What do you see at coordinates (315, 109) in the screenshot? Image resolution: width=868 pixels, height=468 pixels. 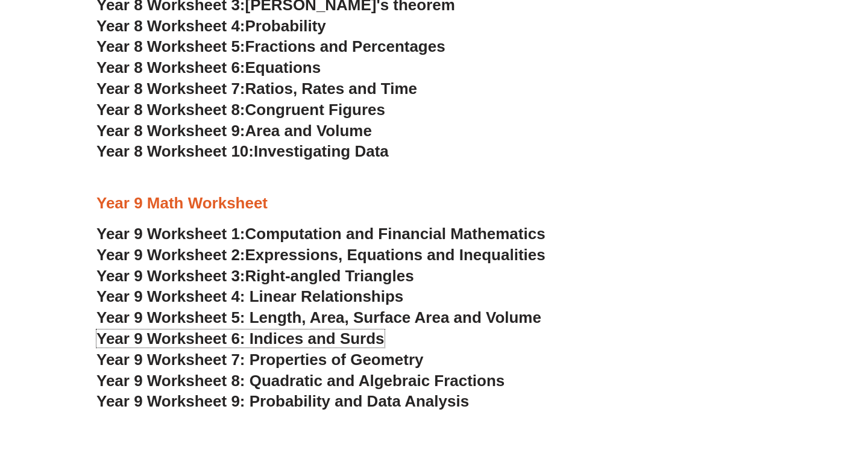 I see `span: Congruent Figures` at bounding box center [315, 109].